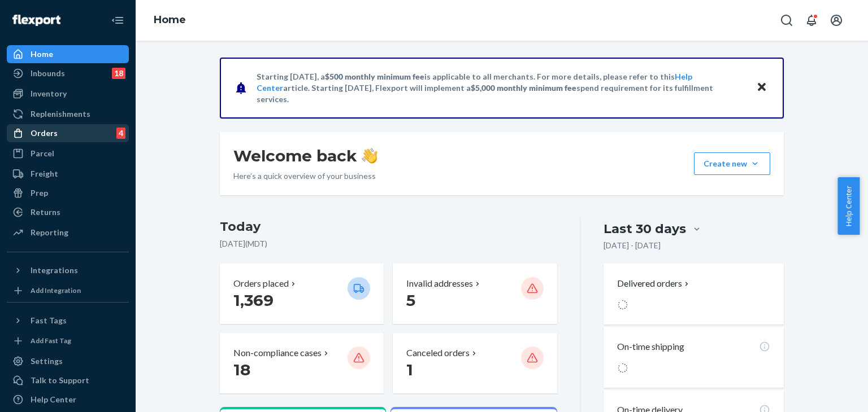 The width and height of the screenshot is (868, 412). What do you see at coordinates (41, 55) in the screenshot?
I see `div: Home` at bounding box center [41, 55].